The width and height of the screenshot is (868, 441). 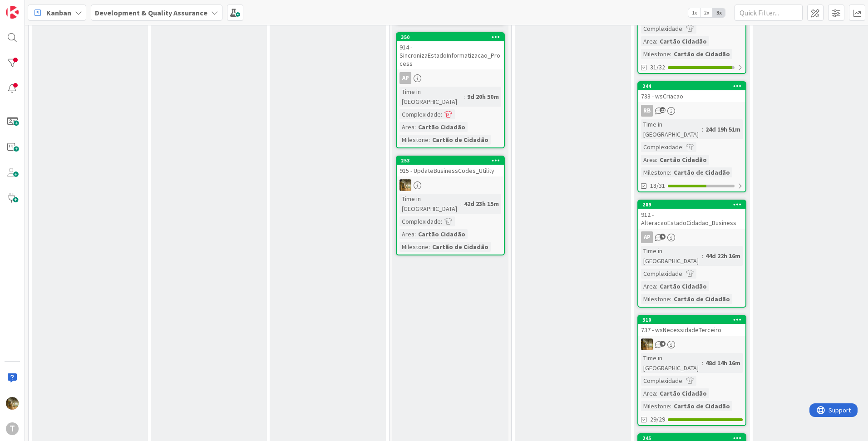 I want to click on span: 18/31, so click(x=657, y=186).